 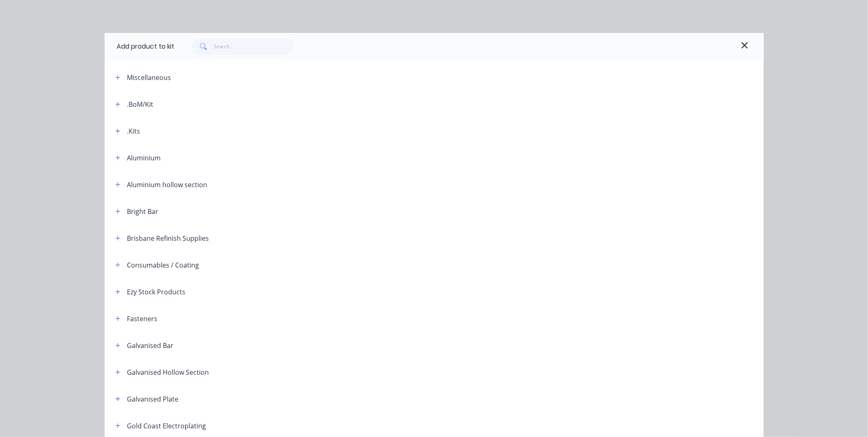 What do you see at coordinates (146, 46) in the screenshot?
I see `div: Add product to kit` at bounding box center [146, 46].